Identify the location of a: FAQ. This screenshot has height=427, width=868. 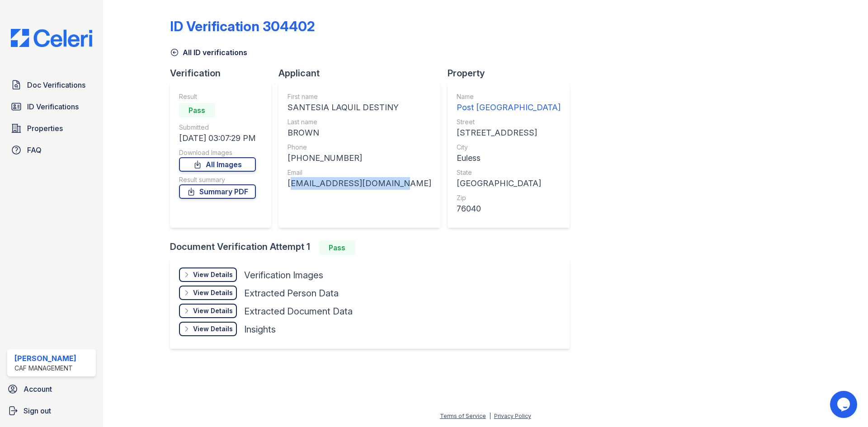
(51, 150).